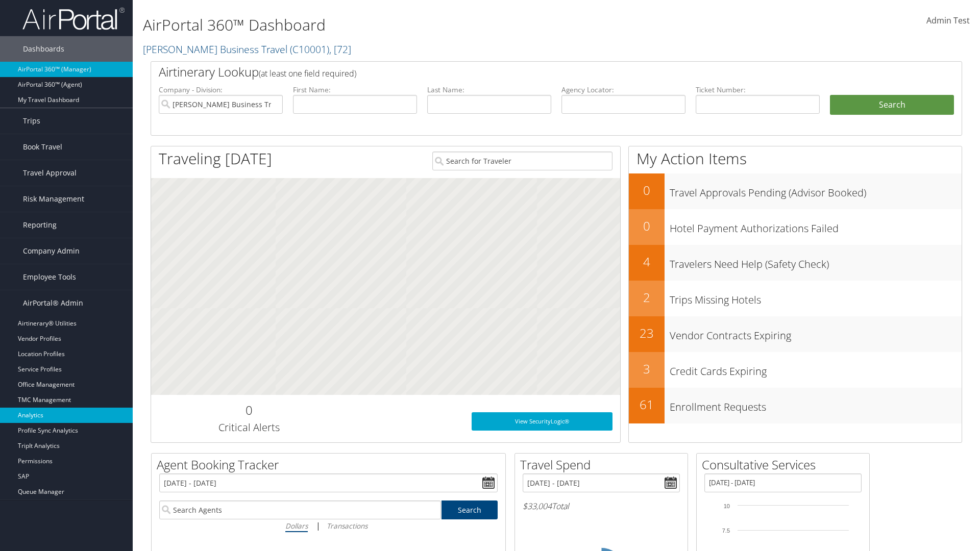 This screenshot has width=980, height=551. Describe the element at coordinates (340, 49) in the screenshot. I see `span: , [ 72 ]` at that location.